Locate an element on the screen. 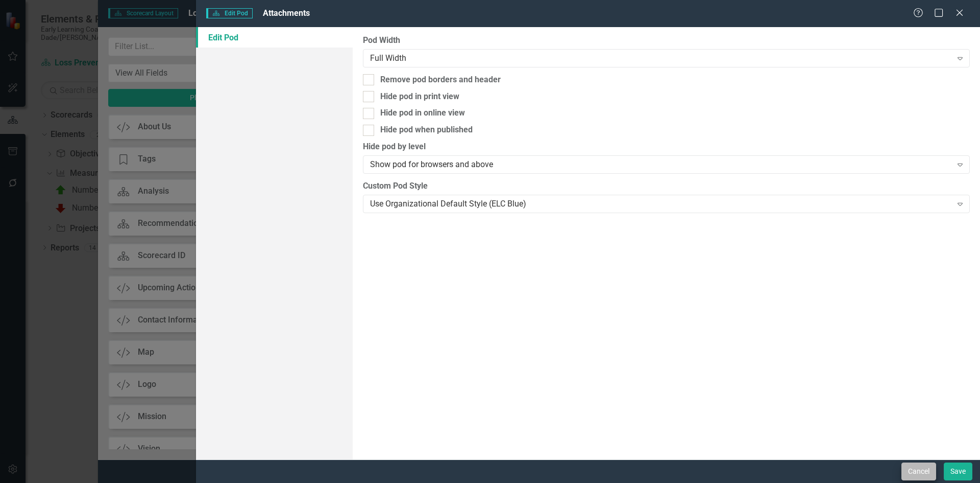 This screenshot has width=980, height=483. a: Edit Pod is located at coordinates (274, 38).